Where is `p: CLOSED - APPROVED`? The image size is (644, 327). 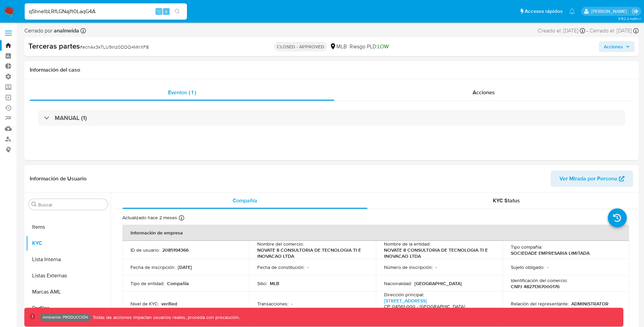
p: CLOSED - APPROVED is located at coordinates (301, 47).